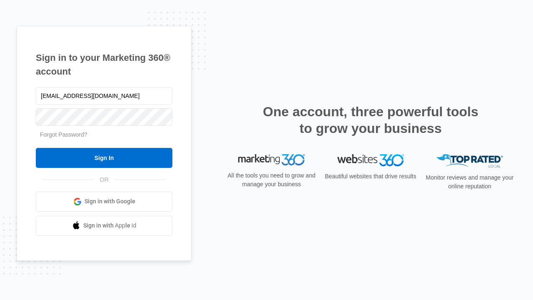 Image resolution: width=533 pixels, height=300 pixels. Describe the element at coordinates (104, 179) in the screenshot. I see `span: OR` at that location.